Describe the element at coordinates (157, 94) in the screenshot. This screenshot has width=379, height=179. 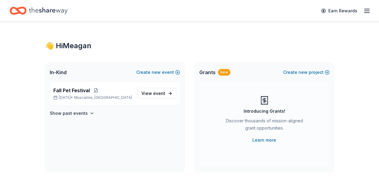
I see `a: View event` at that location.